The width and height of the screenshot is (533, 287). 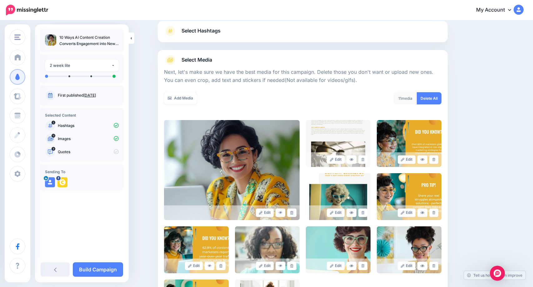 I want to click on img: 3ff80efc630cb4a996e30da8700f12a0_large.jpg, so click(x=267, y=250).